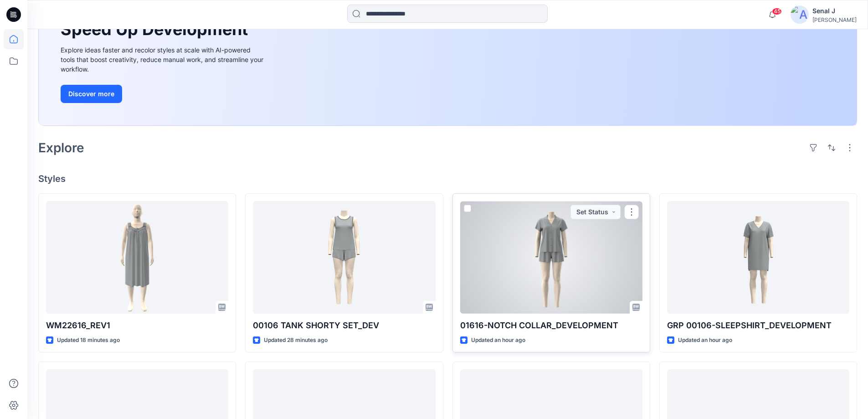 The image size is (868, 419). I want to click on img: avatar, so click(800, 15).